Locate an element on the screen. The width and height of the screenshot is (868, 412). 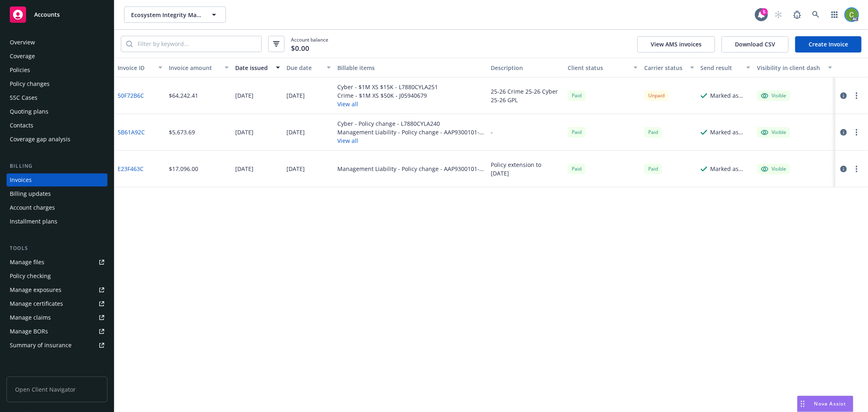
div: Tools is located at coordinates (57, 248).